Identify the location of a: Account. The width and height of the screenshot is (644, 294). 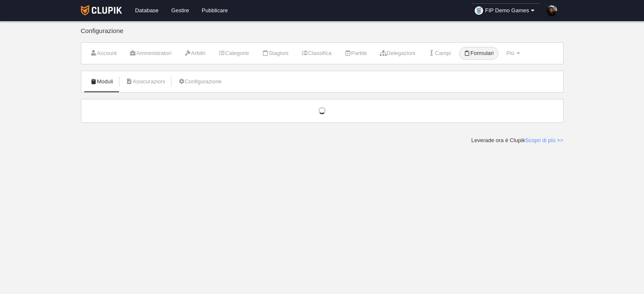
(104, 53).